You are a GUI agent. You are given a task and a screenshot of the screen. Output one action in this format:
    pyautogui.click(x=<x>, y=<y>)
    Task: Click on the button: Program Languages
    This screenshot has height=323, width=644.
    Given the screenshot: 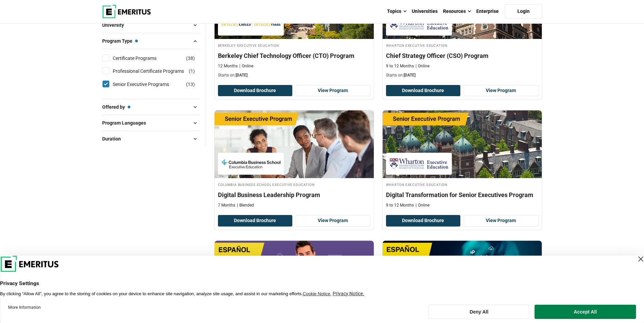 What is the action you would take?
    pyautogui.click(x=151, y=123)
    